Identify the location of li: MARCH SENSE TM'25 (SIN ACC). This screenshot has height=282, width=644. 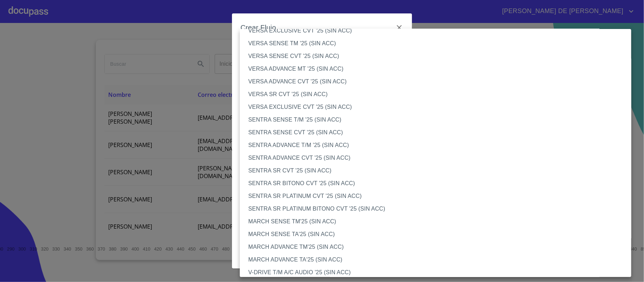
(439, 221).